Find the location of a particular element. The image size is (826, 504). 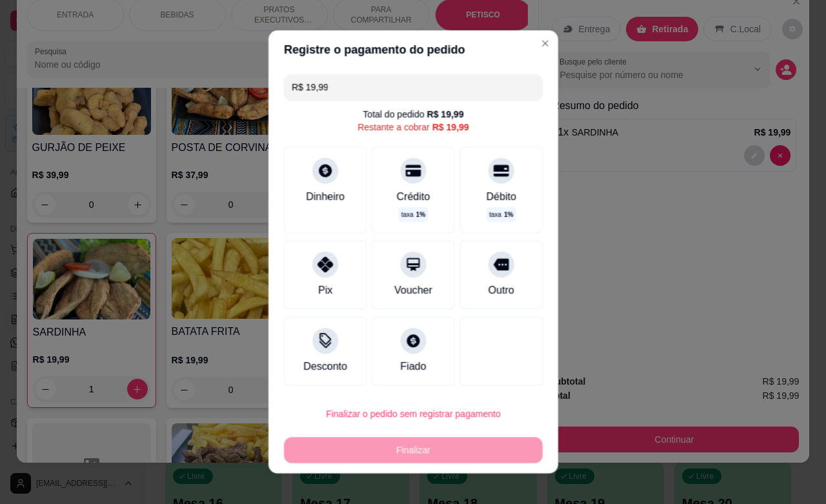

header: Registre o pagamento do pedido is located at coordinates (413, 50).